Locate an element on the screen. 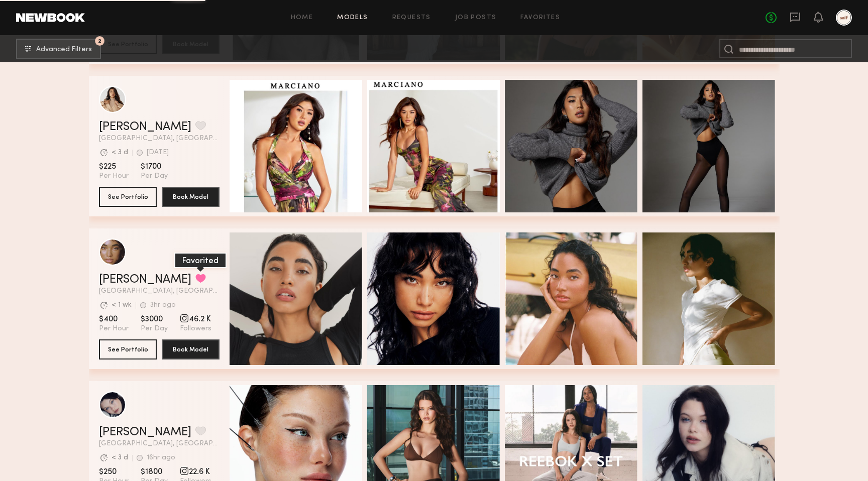 The height and width of the screenshot is (481, 868). span: $400 is located at coordinates (113, 319).